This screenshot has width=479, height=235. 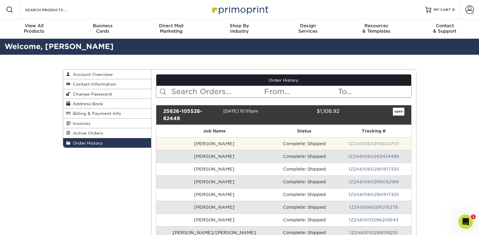 What do you see at coordinates (91, 94) in the screenshot?
I see `span: Change Password` at bounding box center [91, 94].